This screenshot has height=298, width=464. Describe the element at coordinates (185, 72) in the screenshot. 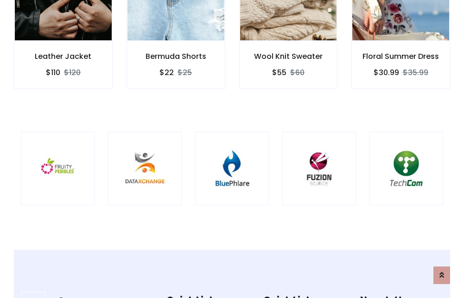

I see `del: $25` at that location.